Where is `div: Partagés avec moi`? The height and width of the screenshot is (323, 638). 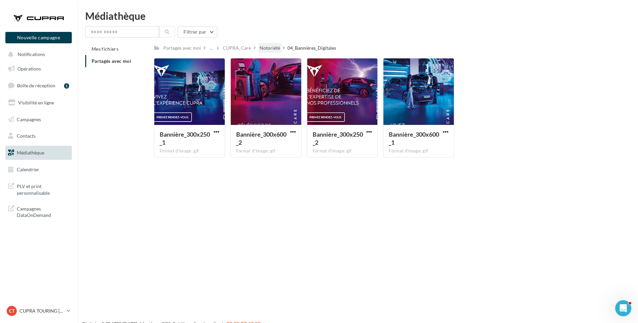
div: Partagés avec moi is located at coordinates (182, 48).